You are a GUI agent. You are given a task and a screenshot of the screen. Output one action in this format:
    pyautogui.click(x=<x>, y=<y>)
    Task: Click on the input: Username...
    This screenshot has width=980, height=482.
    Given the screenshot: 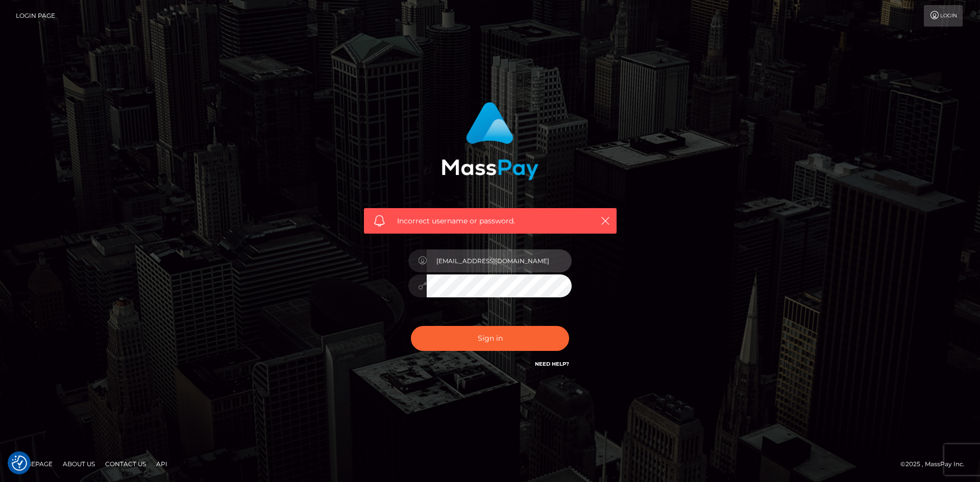 What is the action you would take?
    pyautogui.click(x=499, y=261)
    